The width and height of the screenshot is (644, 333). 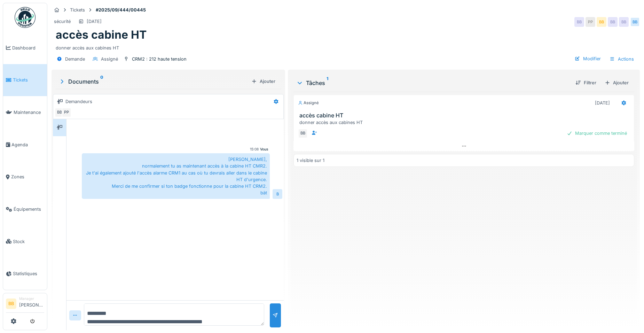 What do you see at coordinates (25, 144) in the screenshot?
I see `a: Agenda` at bounding box center [25, 144].